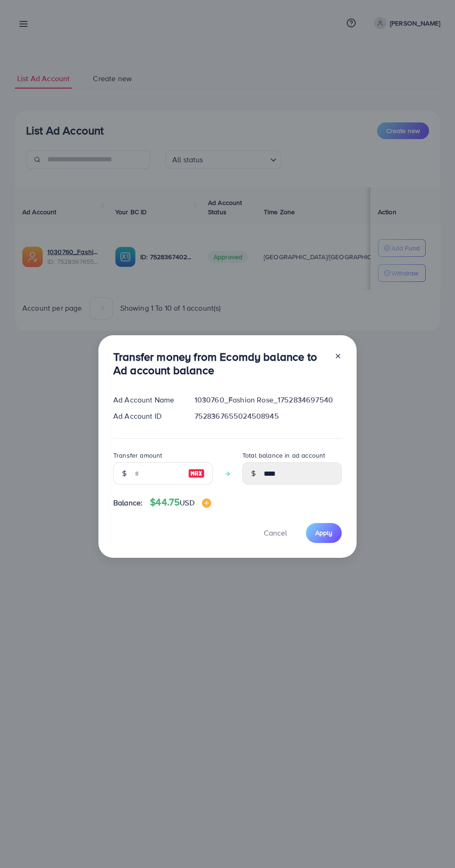  What do you see at coordinates (275, 533) in the screenshot?
I see `button: Cancel` at bounding box center [275, 533].